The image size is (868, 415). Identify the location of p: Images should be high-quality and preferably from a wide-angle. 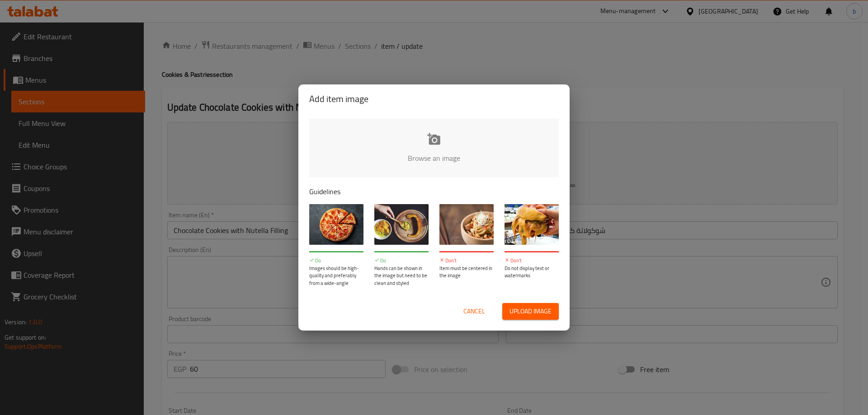
(336, 276).